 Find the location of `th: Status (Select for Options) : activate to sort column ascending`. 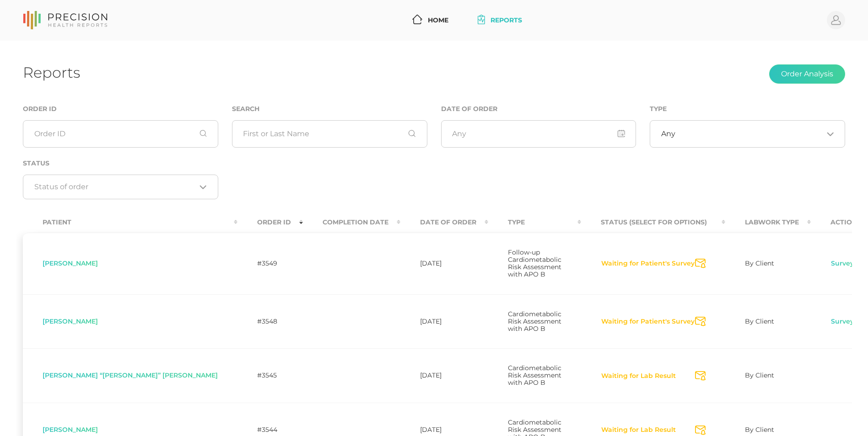

th: Status (Select for Options) : activate to sort column ascending is located at coordinates (653, 222).